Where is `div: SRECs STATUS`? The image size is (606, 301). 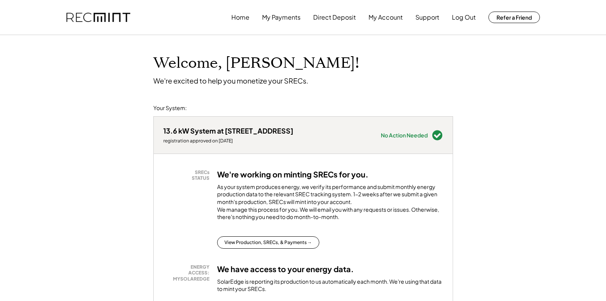 div: SRECs STATUS is located at coordinates (188, 175).